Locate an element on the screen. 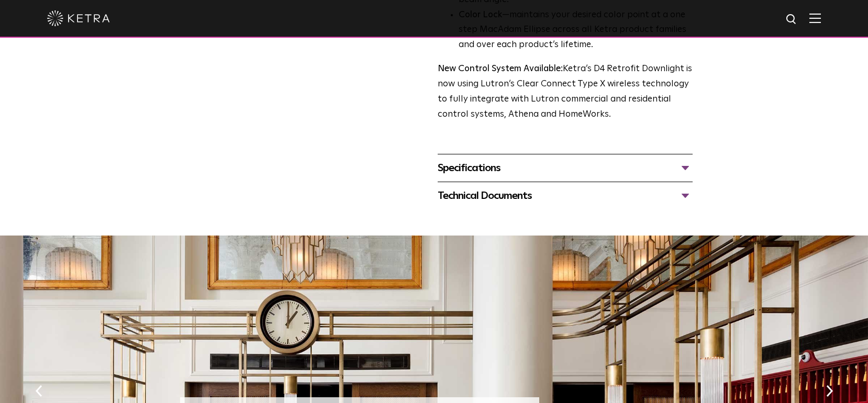  img: search icon is located at coordinates (792, 19).